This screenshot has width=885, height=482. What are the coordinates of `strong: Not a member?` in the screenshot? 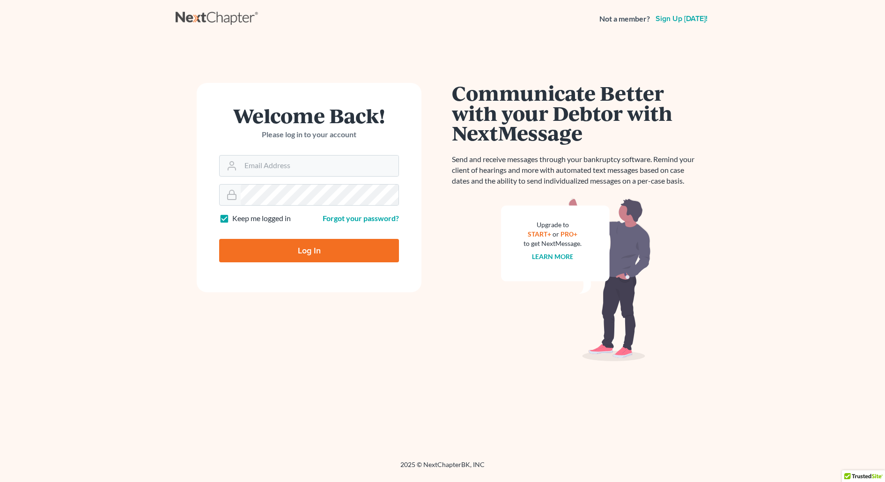 It's located at (625, 19).